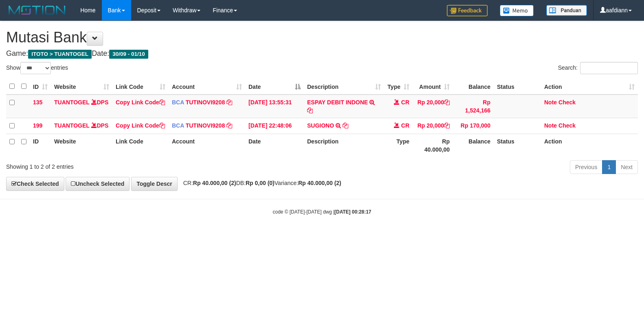 The height and width of the screenshot is (324, 644). I want to click on th: Action, so click(589, 145).